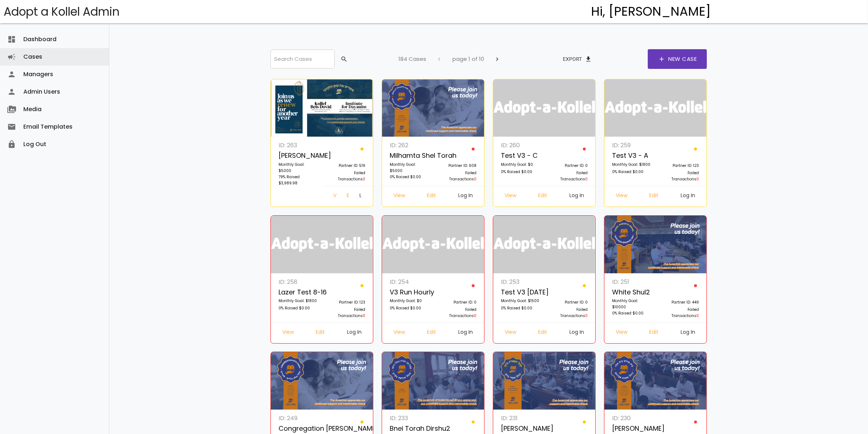  What do you see at coordinates (656, 244) in the screenshot?
I see `img: 6GPLfb0Mk4.zBtvR2DLF4.png` at bounding box center [656, 244].